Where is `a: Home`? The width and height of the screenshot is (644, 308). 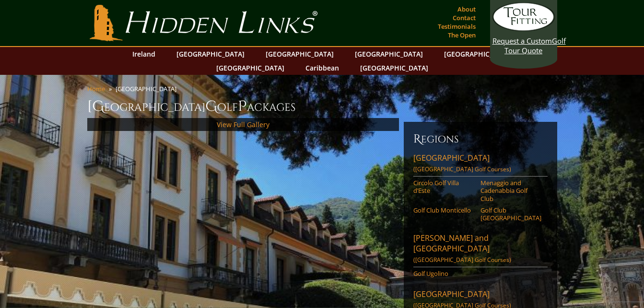
a: Home is located at coordinates (96, 89).